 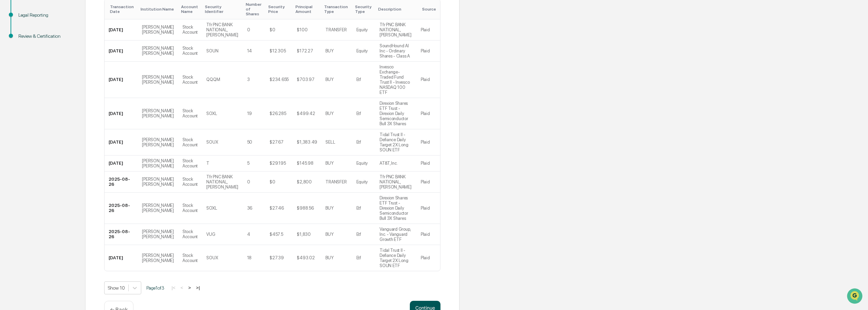 What do you see at coordinates (68, 55) in the screenshot?
I see `div: Start new chat` at bounding box center [68, 55].